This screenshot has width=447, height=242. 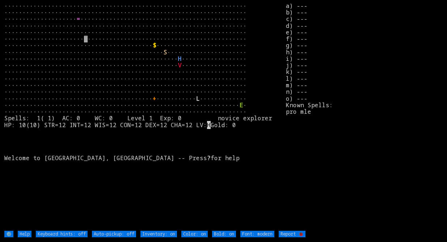 What do you see at coordinates (224, 234) in the screenshot?
I see `input: Bold: on` at bounding box center [224, 234].